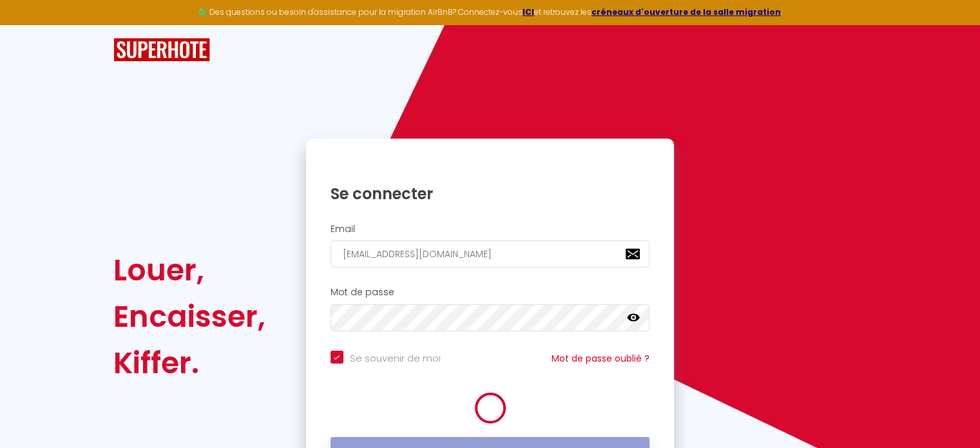 The width and height of the screenshot is (980, 448). Describe the element at coordinates (529, 12) in the screenshot. I see `strong: ICI` at that location.